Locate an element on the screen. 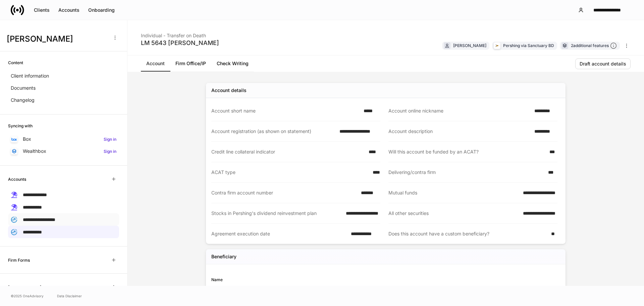  a: Firm Office/IP is located at coordinates (190, 64).